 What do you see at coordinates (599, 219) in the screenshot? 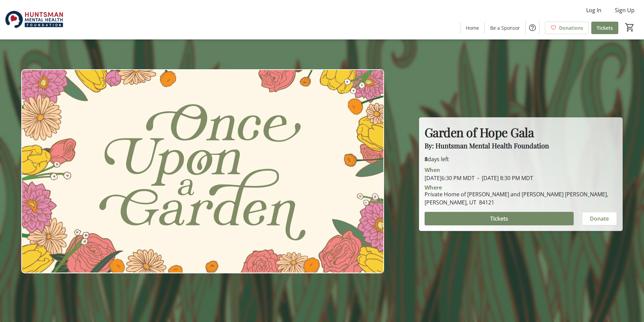
I see `button: Donate` at bounding box center [599, 219].